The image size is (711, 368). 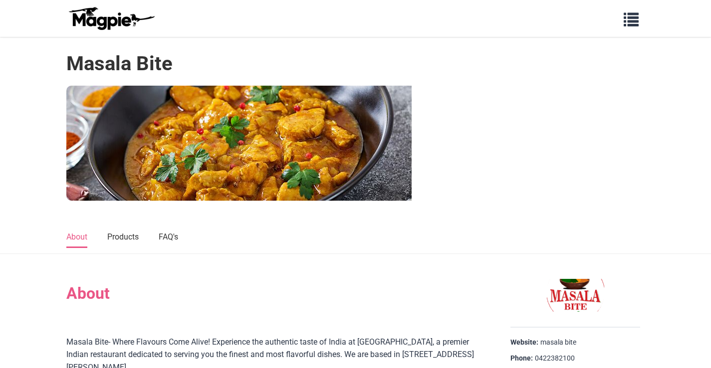 What do you see at coordinates (575, 296) in the screenshot?
I see `img: Masala Bite logo` at bounding box center [575, 296].